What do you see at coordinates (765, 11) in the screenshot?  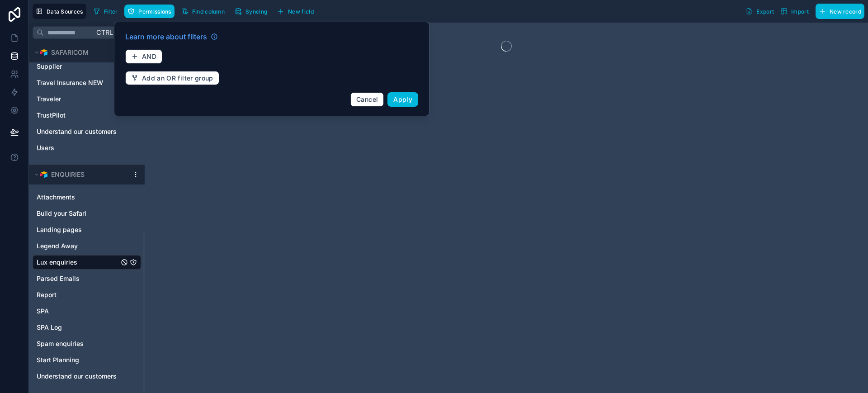 I see `span: Export` at bounding box center [765, 11].